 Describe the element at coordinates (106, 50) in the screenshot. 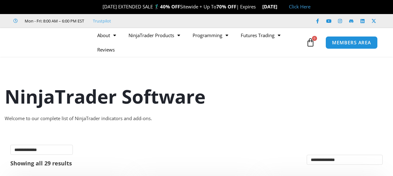

I see `a: Reviews` at that location.